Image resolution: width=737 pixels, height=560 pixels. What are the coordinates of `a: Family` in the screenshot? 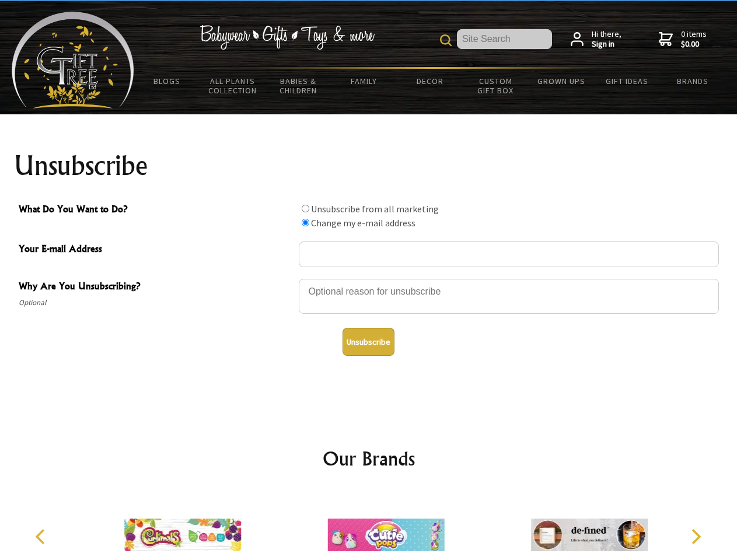 It's located at (364, 81).